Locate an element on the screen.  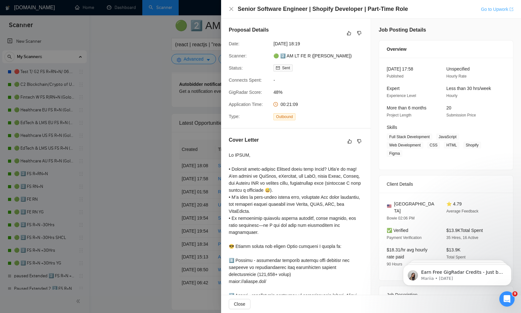
span: Published is located at coordinates (395, 76).